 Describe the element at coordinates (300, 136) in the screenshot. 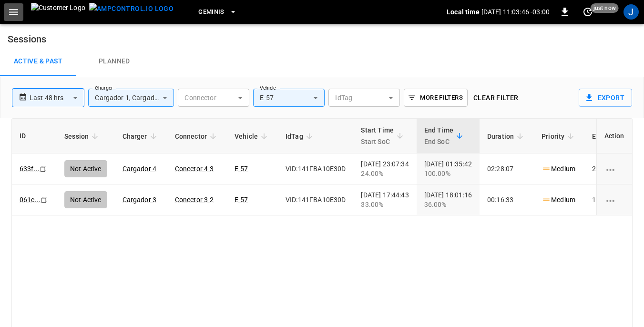

I see `span: IdTag` at that location.